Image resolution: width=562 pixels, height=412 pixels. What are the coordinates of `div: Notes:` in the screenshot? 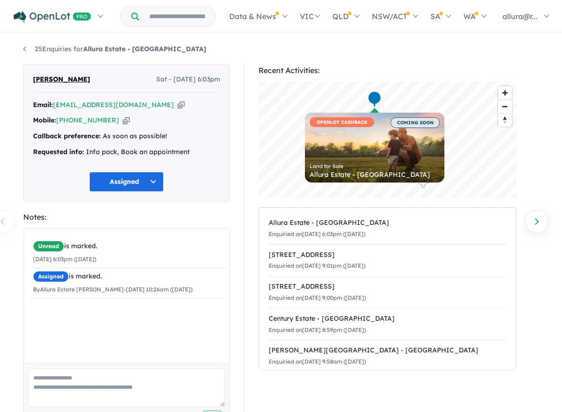 It's located at (126, 217).